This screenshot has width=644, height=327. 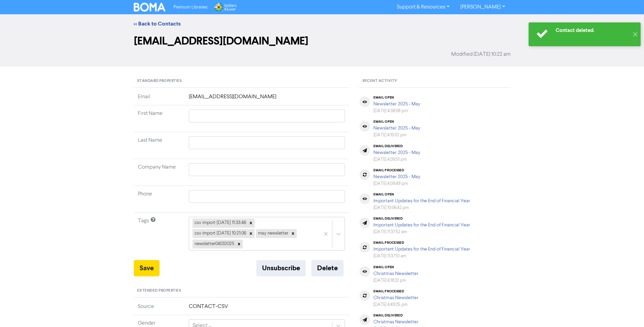 I want to click on button: Save, so click(x=147, y=268).